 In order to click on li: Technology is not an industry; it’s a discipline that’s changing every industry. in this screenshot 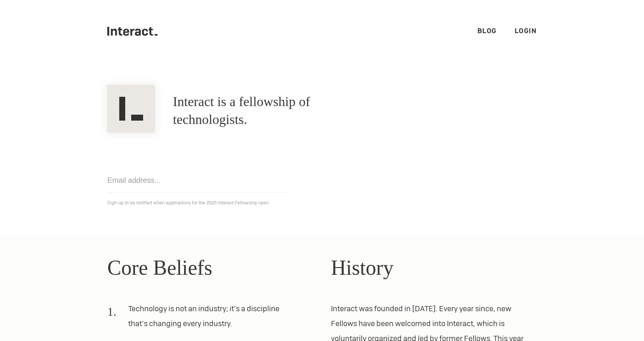, I will do `click(201, 319)`.